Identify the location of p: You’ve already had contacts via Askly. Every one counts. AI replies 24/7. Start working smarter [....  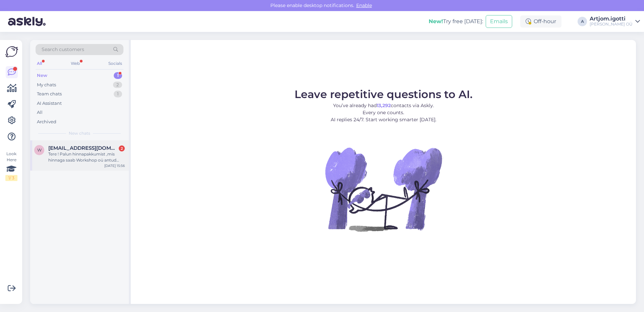
(383, 113).